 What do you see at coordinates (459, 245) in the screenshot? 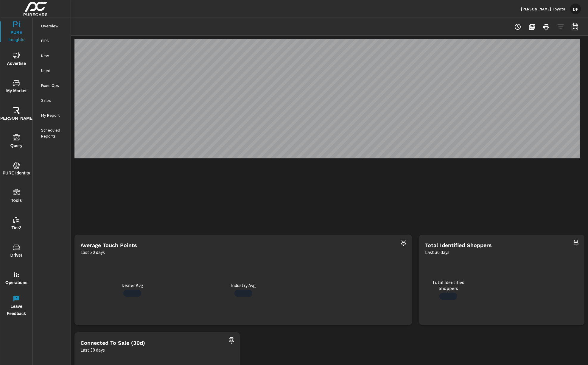
I see `h5: Total Identified Shoppers` at bounding box center [459, 245].